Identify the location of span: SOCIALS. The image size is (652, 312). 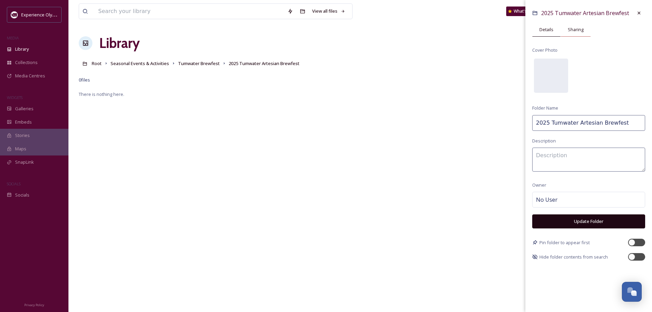
(14, 183).